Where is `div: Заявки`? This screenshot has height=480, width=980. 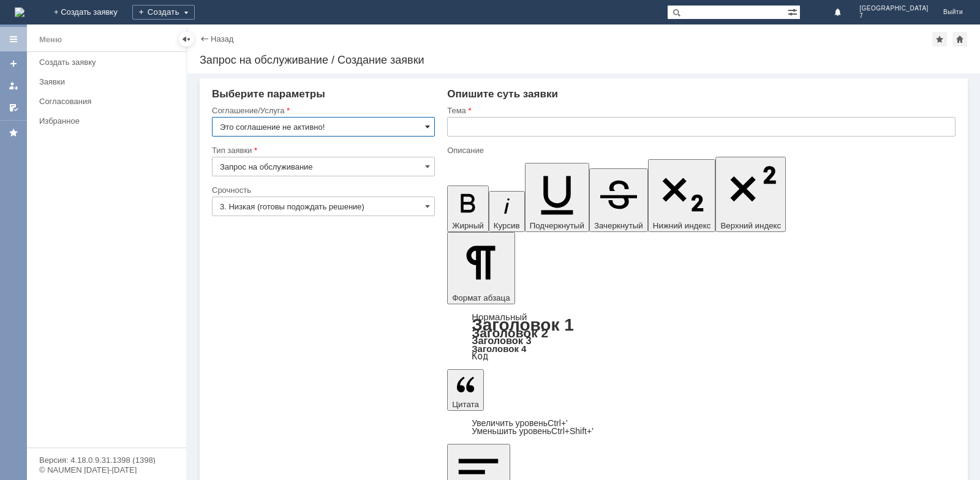
div: Заявки is located at coordinates (109, 82).